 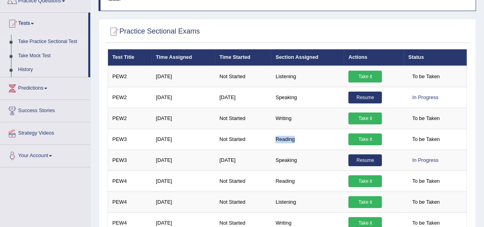 I want to click on a: Your Account, so click(x=45, y=155).